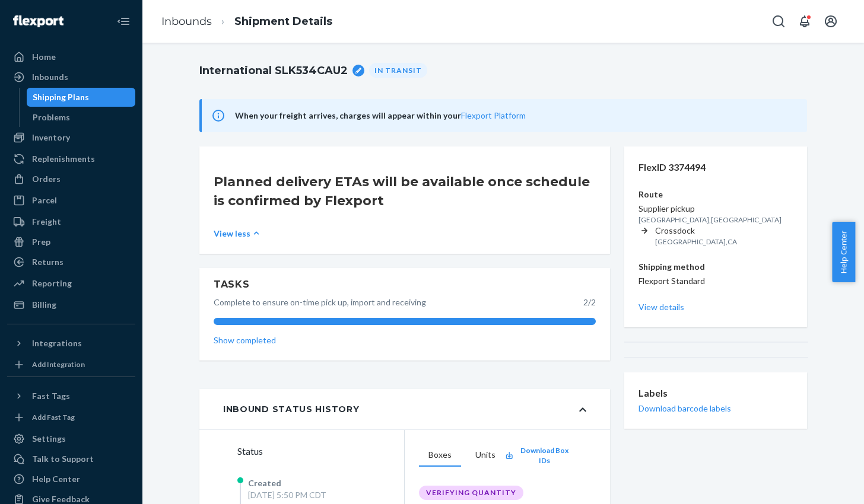 The width and height of the screenshot is (864, 504). I want to click on img: Flexport logo, so click(38, 21).